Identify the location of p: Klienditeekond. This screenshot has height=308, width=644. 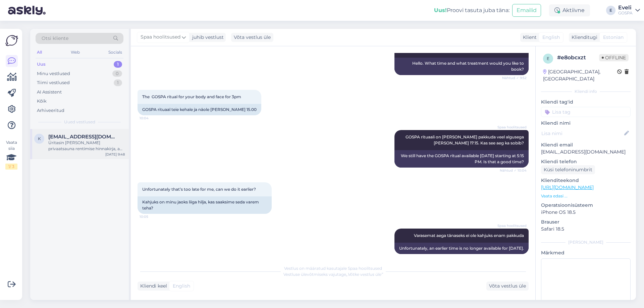
(585, 180).